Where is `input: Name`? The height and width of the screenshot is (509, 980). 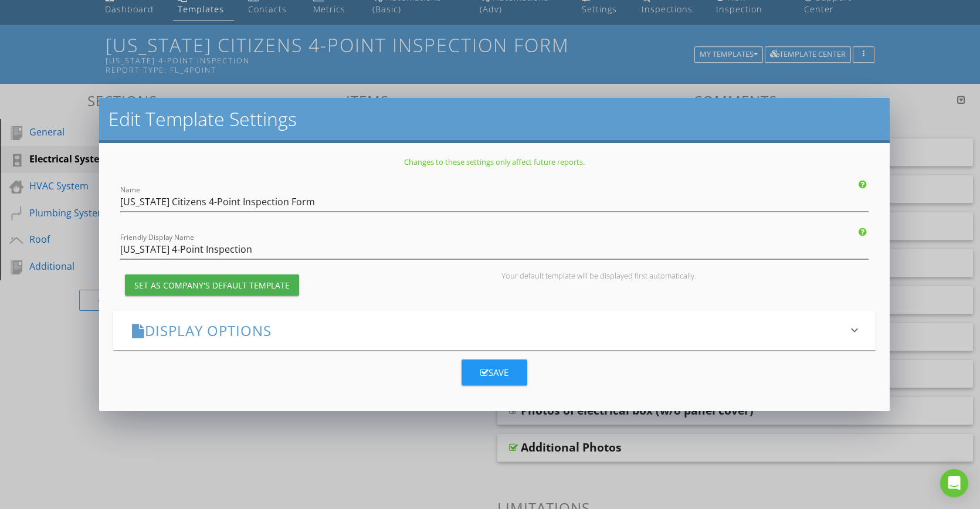
input: Name is located at coordinates (494, 202).